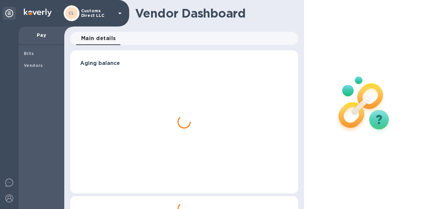 This screenshot has height=209, width=424. I want to click on h1: Vendor Dashboard, so click(215, 13).